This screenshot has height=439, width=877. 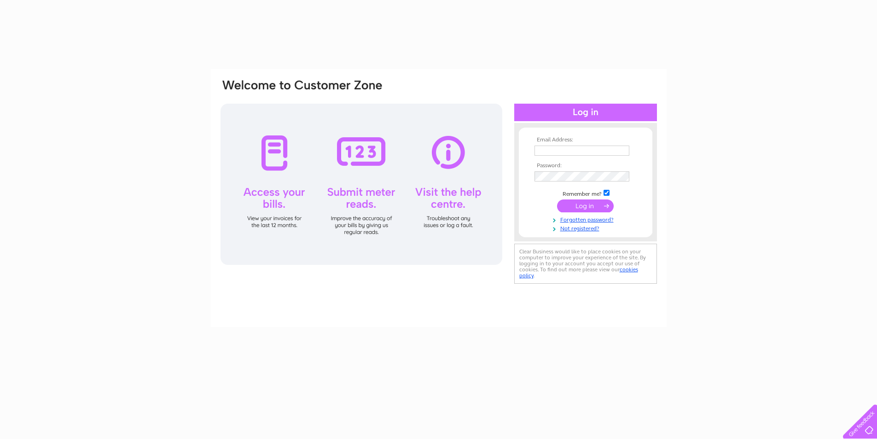 What do you see at coordinates (586, 219) in the screenshot?
I see `a: Forgotten password?` at bounding box center [586, 219].